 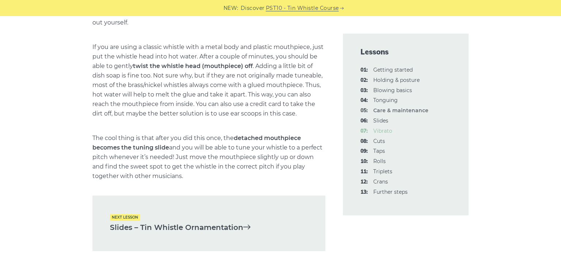 I want to click on span: 10:, so click(x=364, y=161).